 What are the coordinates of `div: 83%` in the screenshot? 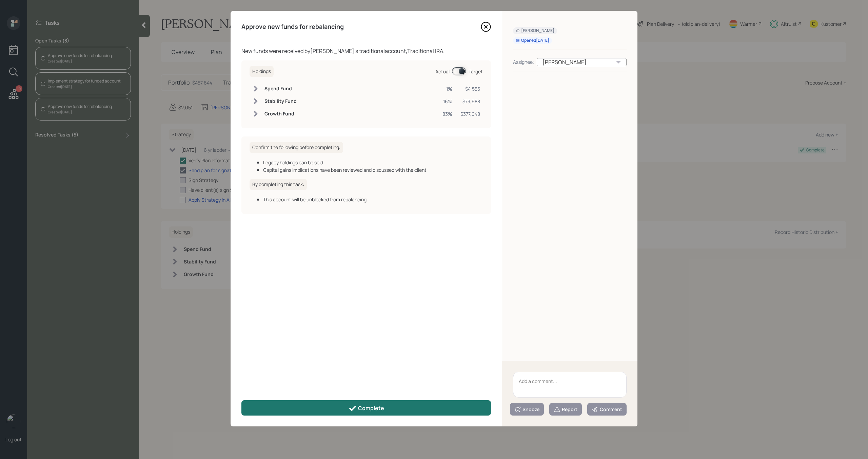 It's located at (447, 114).